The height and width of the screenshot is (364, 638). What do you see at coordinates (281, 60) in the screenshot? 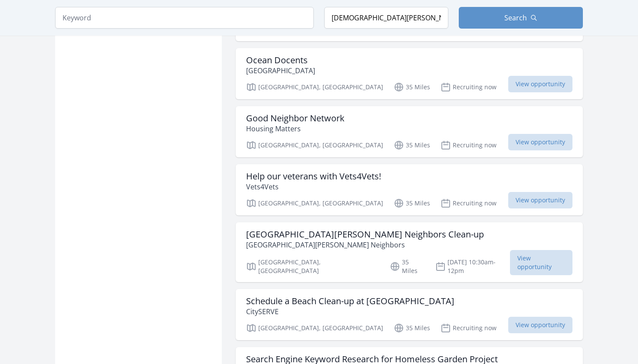
I see `h3: Ocean Docents` at bounding box center [281, 60].